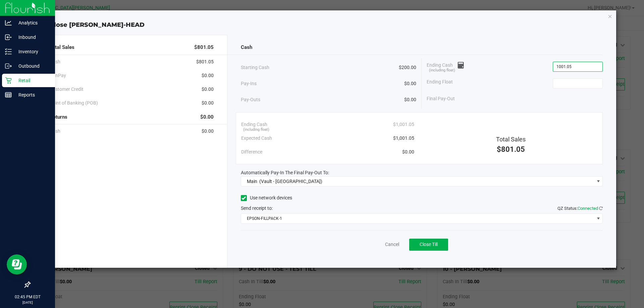 The height and width of the screenshot is (308, 644). I want to click on span: Difference, so click(252, 152).